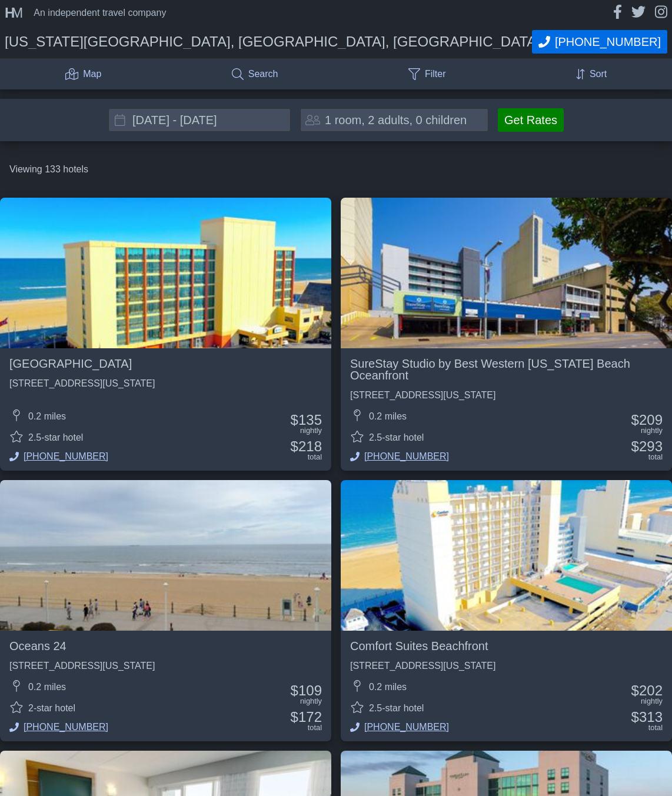  What do you see at coordinates (600, 42) in the screenshot?
I see `button: Call` at bounding box center [600, 42].